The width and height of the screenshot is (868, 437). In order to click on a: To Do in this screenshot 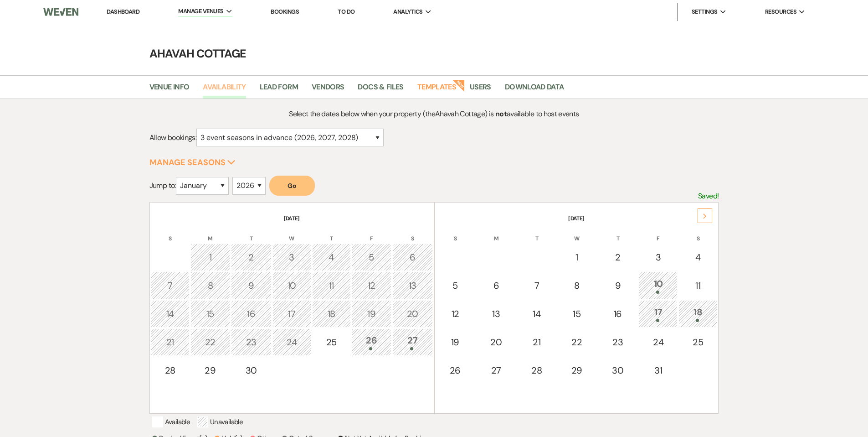, I will do `click(346, 11)`.